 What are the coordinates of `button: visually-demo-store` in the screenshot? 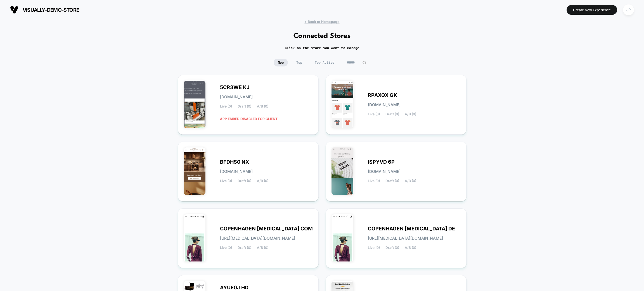 It's located at (44, 10).